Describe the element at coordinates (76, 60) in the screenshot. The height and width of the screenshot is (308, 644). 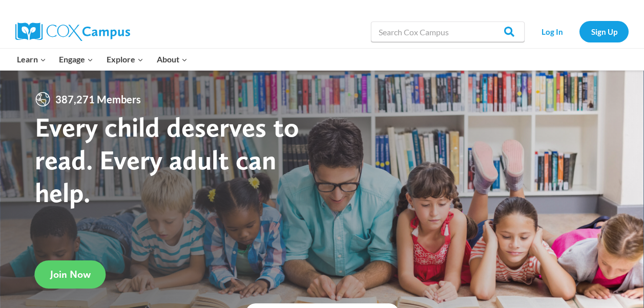
I see `span: Engage` at that location.